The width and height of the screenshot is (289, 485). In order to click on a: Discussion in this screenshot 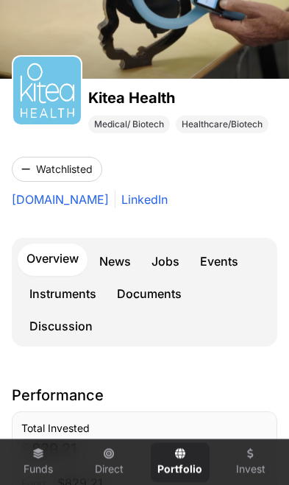, I will do `click(61, 326)`.